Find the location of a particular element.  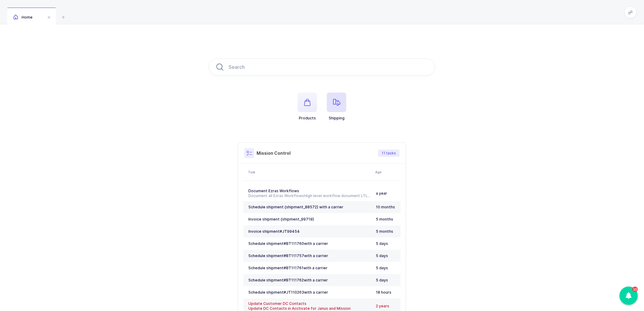

a: #JT110263 is located at coordinates (294, 293).